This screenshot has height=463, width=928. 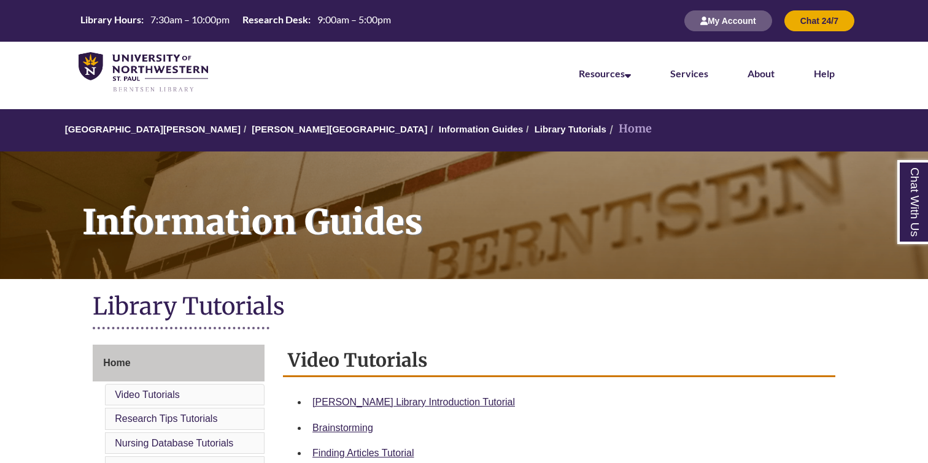 What do you see at coordinates (179, 363) in the screenshot?
I see `a: Home` at bounding box center [179, 363].